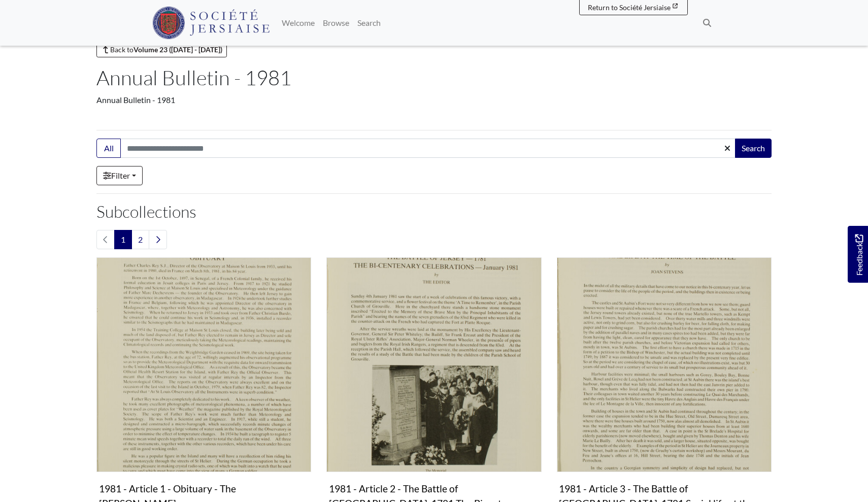  I want to click on div: Annual Bulletin - 1981, so click(434, 100).